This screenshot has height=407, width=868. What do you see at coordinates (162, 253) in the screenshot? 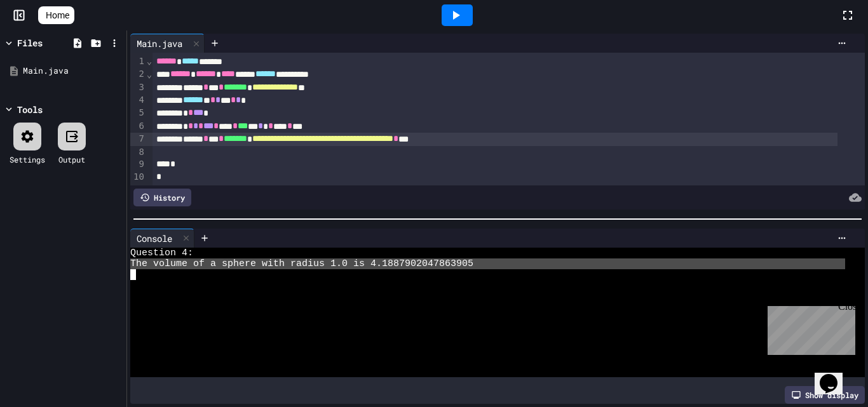
I see `span: Question 4:` at bounding box center [162, 253].